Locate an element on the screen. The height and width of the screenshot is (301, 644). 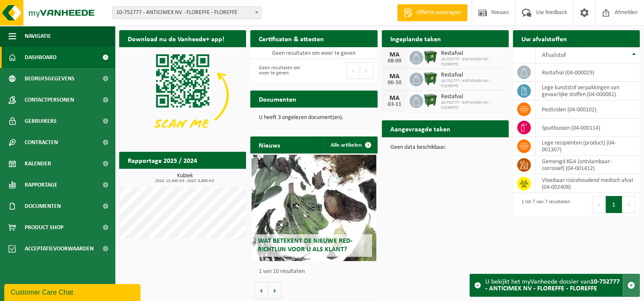
h2: Uw afvalstoffen is located at coordinates (544, 38).